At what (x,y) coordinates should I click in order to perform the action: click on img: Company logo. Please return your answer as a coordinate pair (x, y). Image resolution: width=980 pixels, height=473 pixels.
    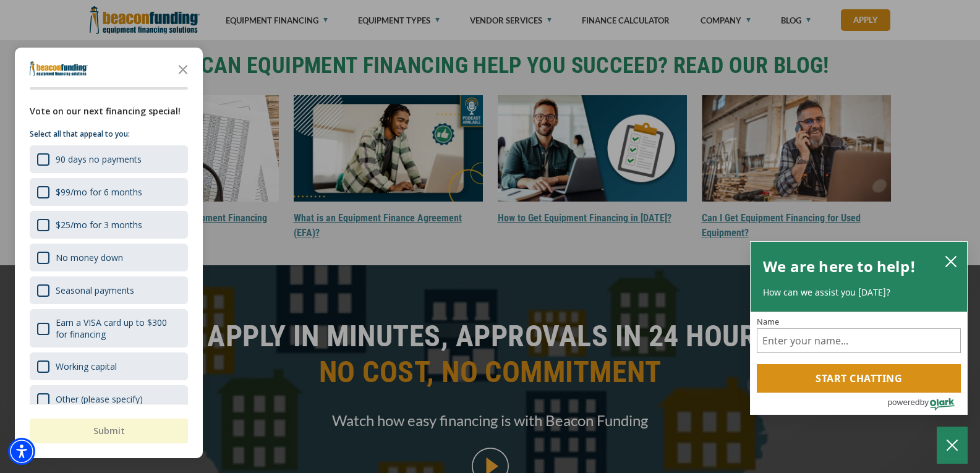
    Looking at the image, I should click on (59, 69).